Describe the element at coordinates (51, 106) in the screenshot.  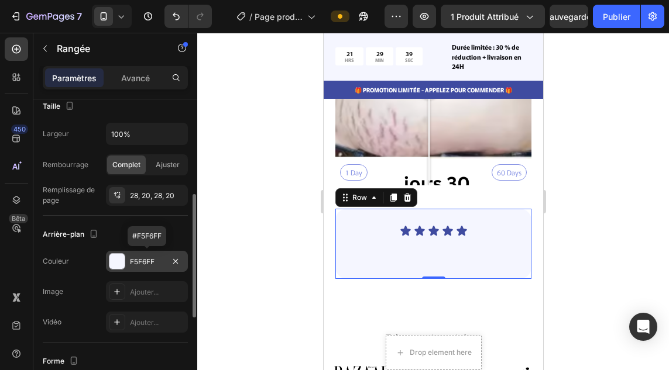
I see `font: Taille` at that location.